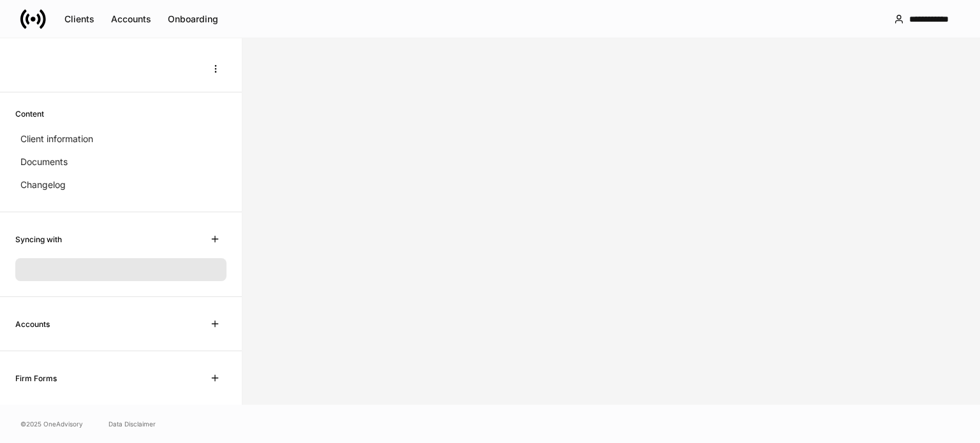  Describe the element at coordinates (44, 162) in the screenshot. I see `p: Documents` at that location.